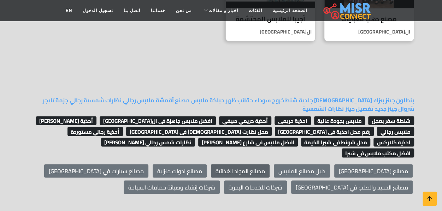  What do you see at coordinates (173, 100) in the screenshot?
I see `a: مصنع أقمشة` at bounding box center [173, 100].